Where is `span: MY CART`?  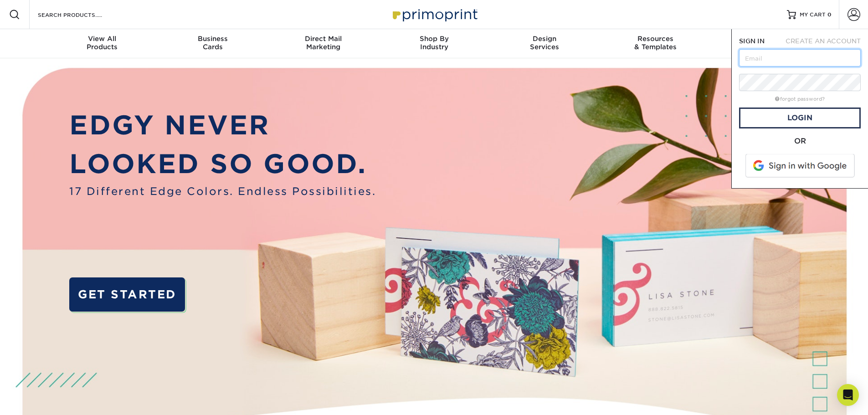 span: MY CART is located at coordinates (812, 15).